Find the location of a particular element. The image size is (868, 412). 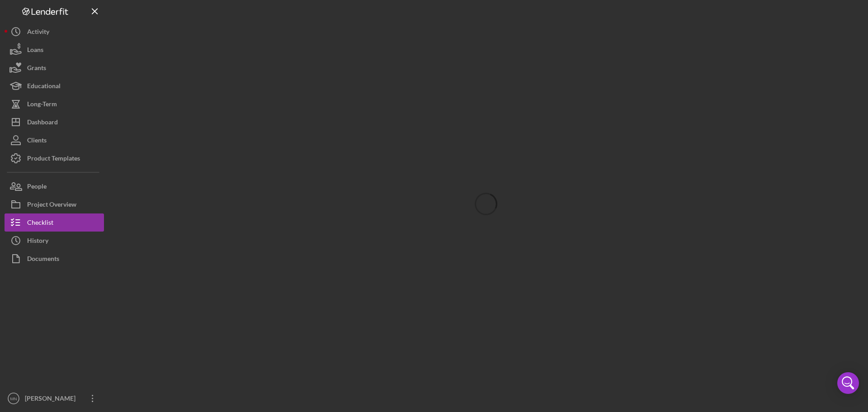

div: History is located at coordinates (37, 242).